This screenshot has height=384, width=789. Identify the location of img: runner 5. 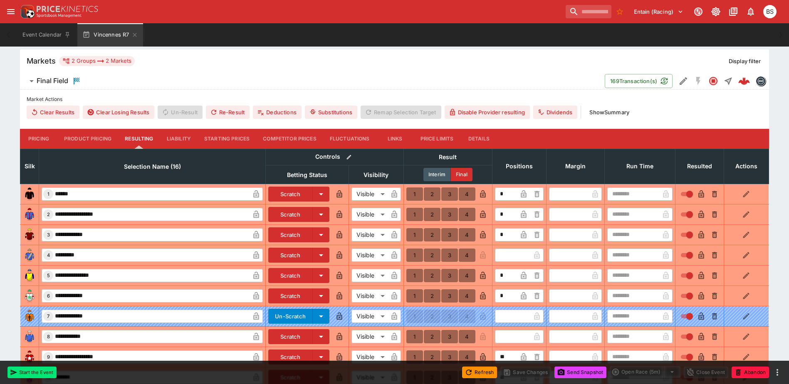
(30, 276).